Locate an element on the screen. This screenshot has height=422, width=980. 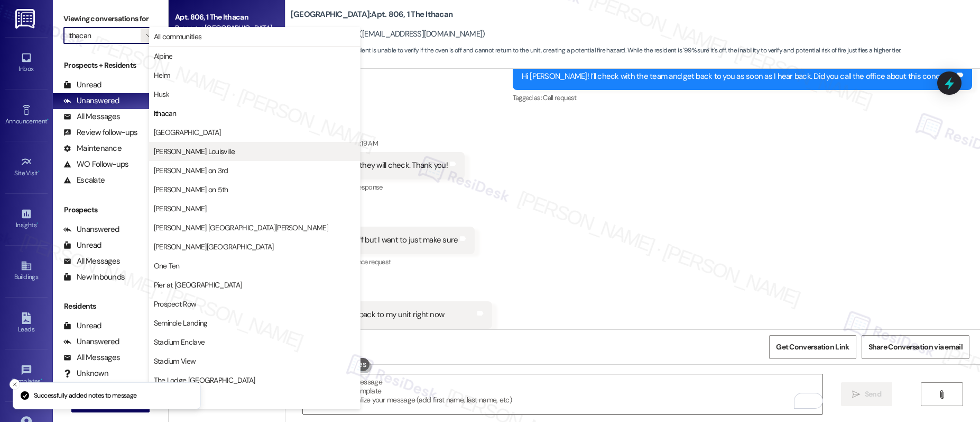
div: WO Follow-ups is located at coordinates (96, 164).